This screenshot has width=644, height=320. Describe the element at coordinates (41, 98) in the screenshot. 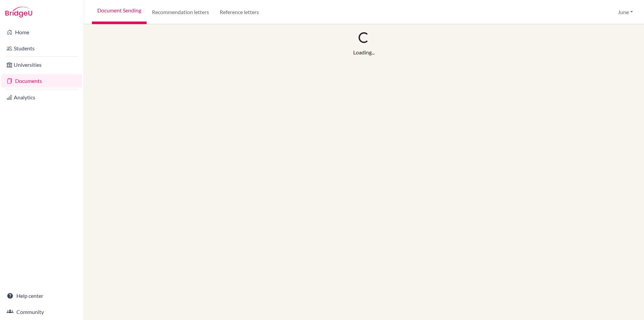

I see `a: Analytics` at that location.